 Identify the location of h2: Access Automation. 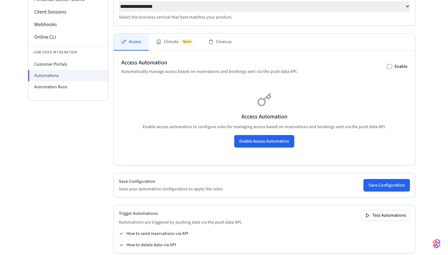
(209, 63).